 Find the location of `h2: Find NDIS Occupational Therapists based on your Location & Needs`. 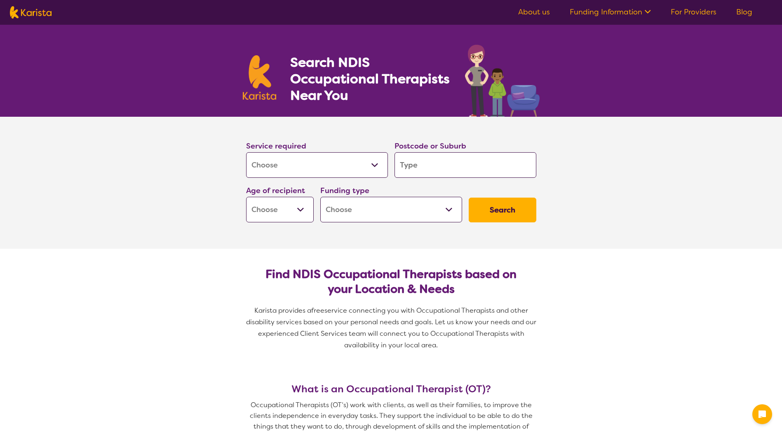

h2: Find NDIS Occupational Therapists based on your Location & Needs is located at coordinates (391, 282).